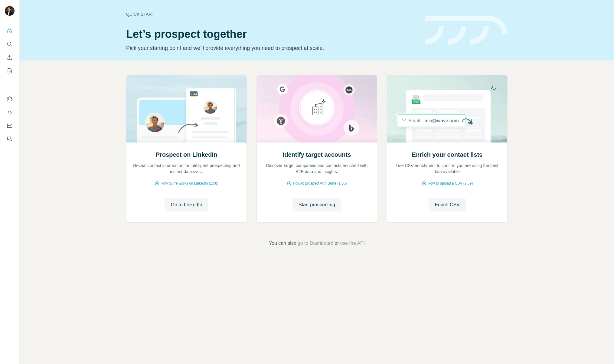  I want to click on button: My lists, so click(10, 71).